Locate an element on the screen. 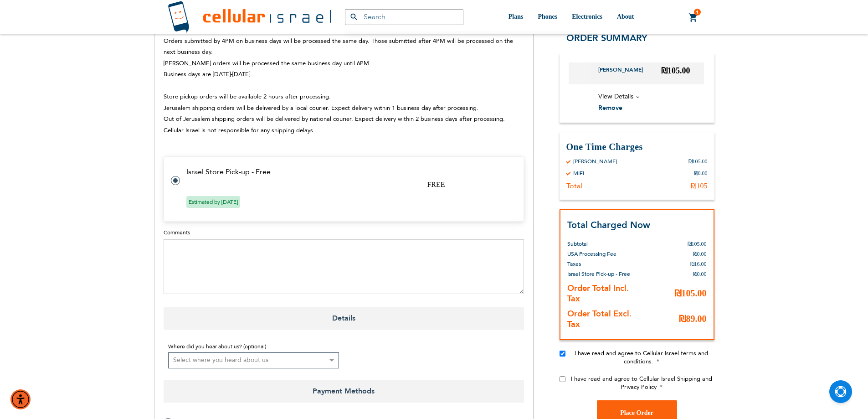  strong: Total Charged Now is located at coordinates (609, 225).